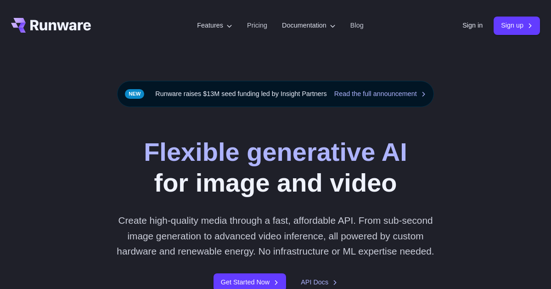 The width and height of the screenshot is (551, 289). Describe the element at coordinates (275, 151) in the screenshot. I see `strong: Flexible generative AI` at that location.